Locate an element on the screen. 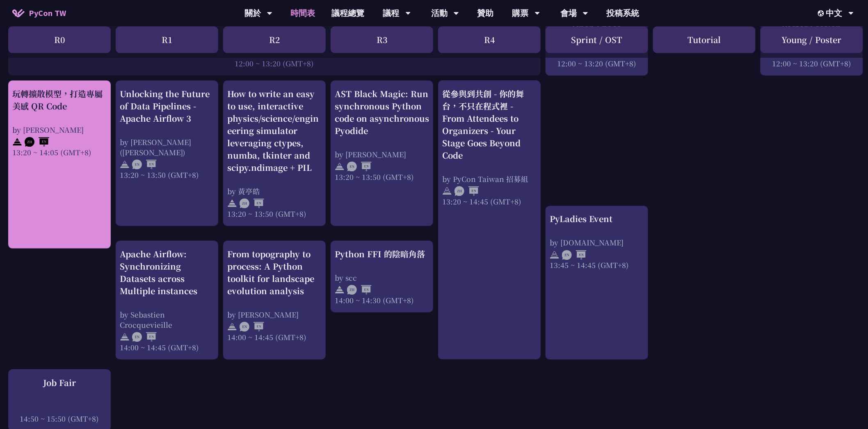 This screenshot has height=429, width=868. div: 13:20 ~ 14:45 (GMT+8) is located at coordinates (489, 202).